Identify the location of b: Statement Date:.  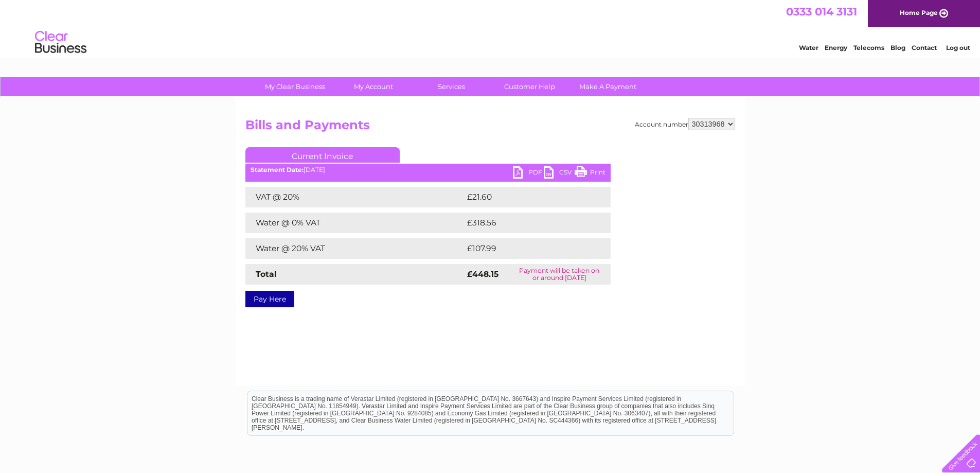
(277, 169).